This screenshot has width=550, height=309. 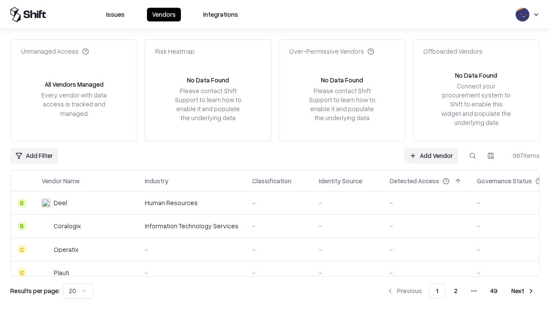 What do you see at coordinates (271, 181) in the screenshot?
I see `div: Classification` at bounding box center [271, 181].